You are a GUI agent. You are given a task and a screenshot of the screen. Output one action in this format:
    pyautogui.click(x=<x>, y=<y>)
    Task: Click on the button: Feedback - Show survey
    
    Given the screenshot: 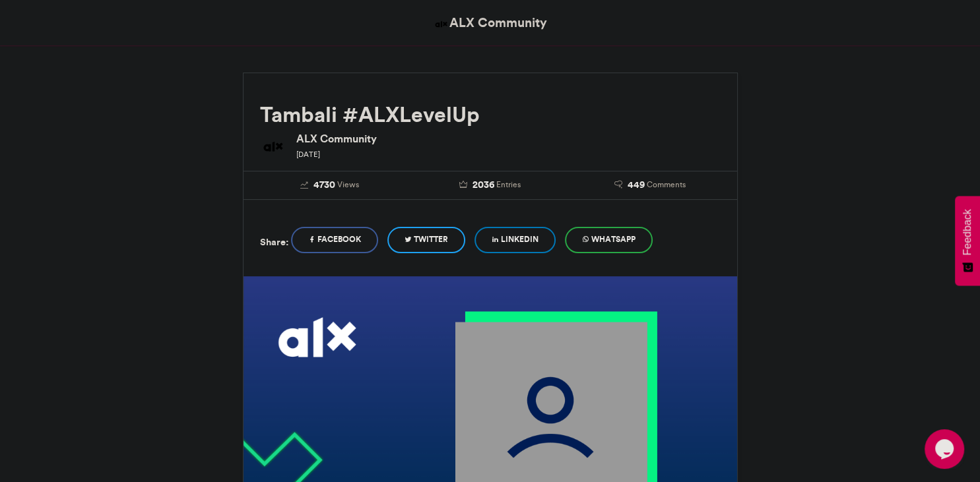 What is the action you would take?
    pyautogui.click(x=967, y=241)
    